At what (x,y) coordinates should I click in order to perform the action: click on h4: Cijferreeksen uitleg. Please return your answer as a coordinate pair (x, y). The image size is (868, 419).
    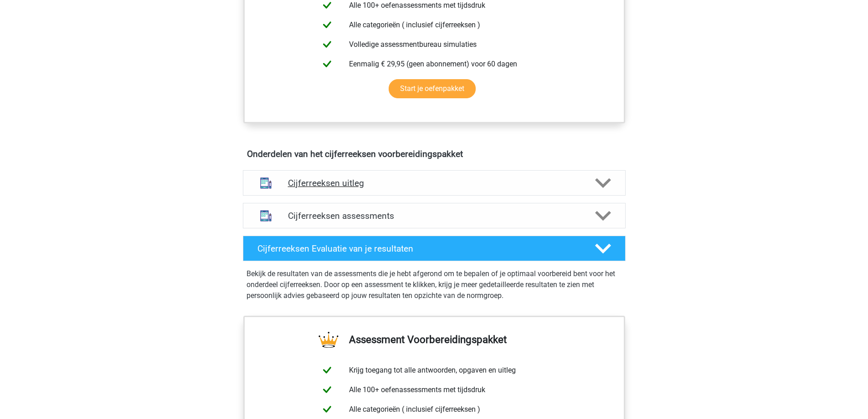
    Looking at the image, I should click on (434, 183).